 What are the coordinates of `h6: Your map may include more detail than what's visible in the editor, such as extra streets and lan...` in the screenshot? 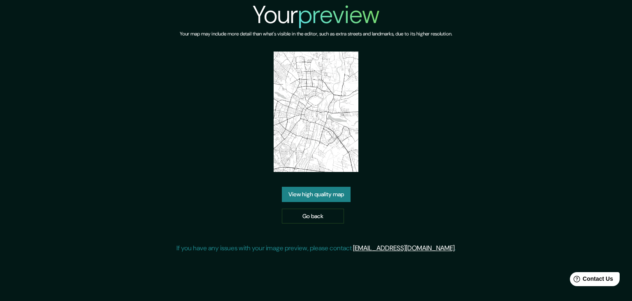 It's located at (316, 34).